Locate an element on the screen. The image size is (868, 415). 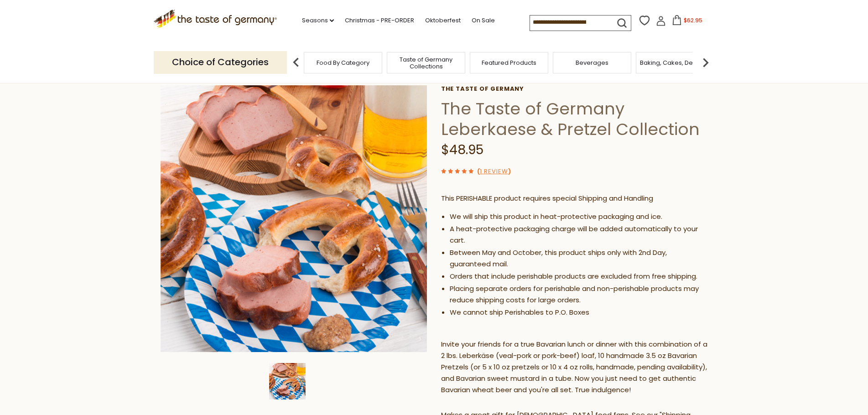
a: 1 Review is located at coordinates (494, 171).